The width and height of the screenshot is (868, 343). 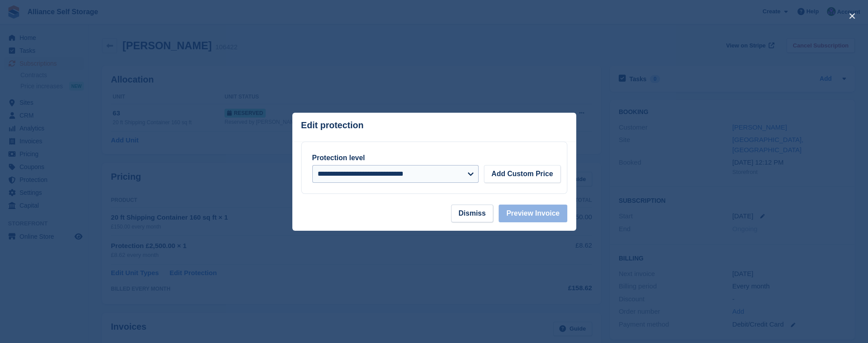 What do you see at coordinates (852, 16) in the screenshot?
I see `button: close` at bounding box center [852, 16].